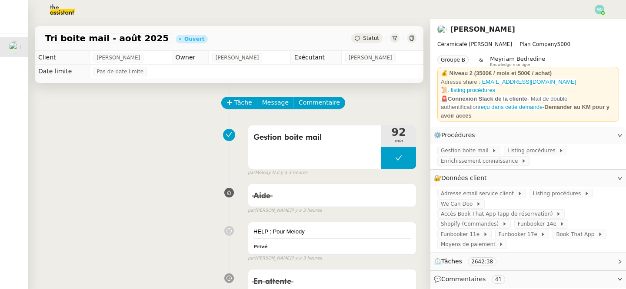  I want to click on span: Plan Company, so click(538, 44).